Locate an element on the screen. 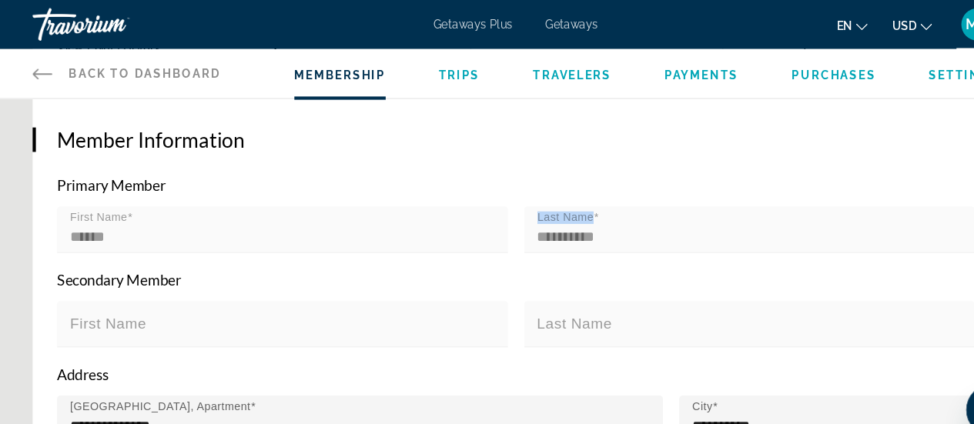  a: Travelers is located at coordinates (541, 71).